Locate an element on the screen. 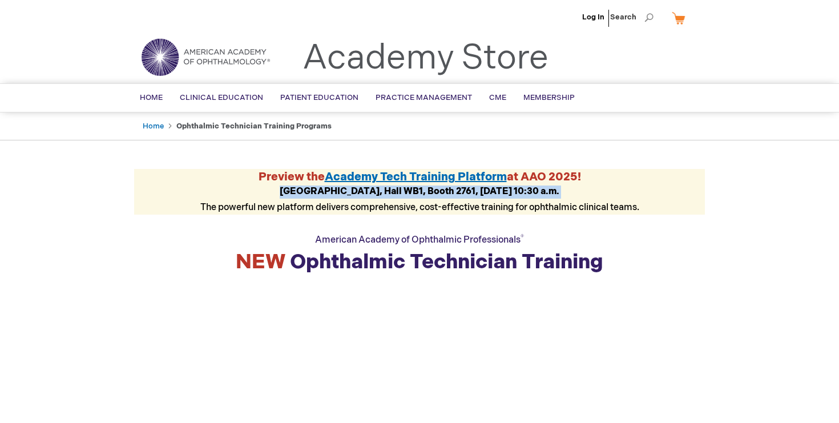 The image size is (839, 423). span: Patient Education is located at coordinates (319, 98).